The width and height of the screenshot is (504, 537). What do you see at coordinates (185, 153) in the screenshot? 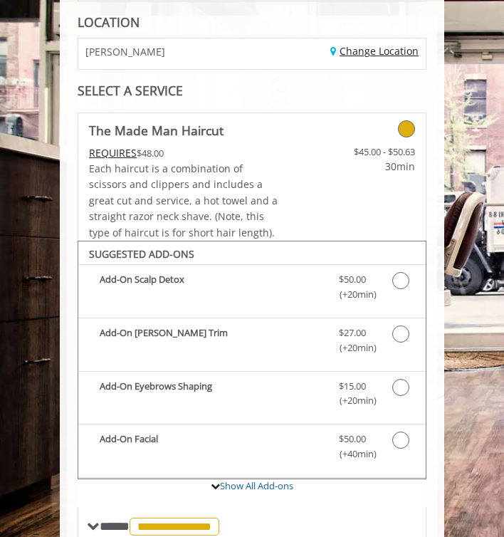
I see `div: $48.00` at bounding box center [185, 153].